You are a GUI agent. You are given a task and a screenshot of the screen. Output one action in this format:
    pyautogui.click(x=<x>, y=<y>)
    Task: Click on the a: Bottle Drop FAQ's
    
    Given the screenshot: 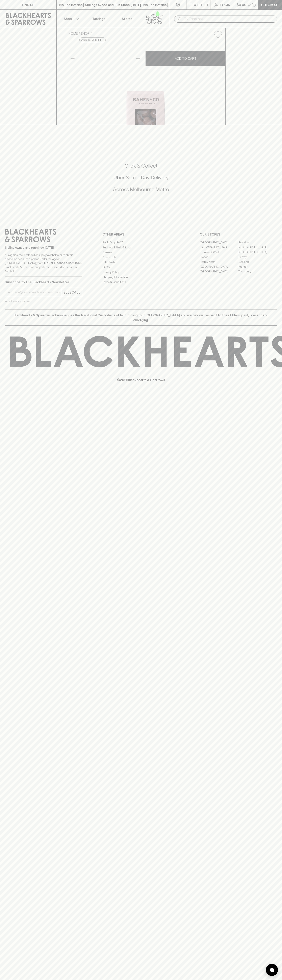 What is the action you would take?
    pyautogui.click(x=141, y=243)
    